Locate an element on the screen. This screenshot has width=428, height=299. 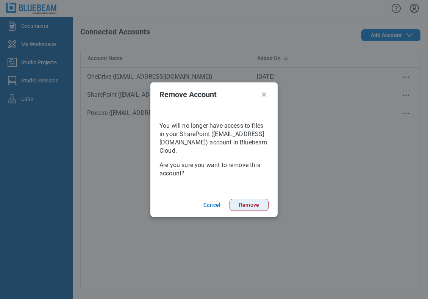
button: Close is located at coordinates (264, 95).